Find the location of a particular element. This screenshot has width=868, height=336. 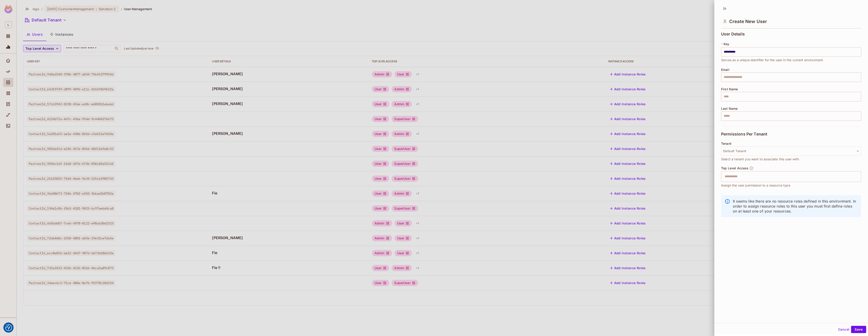

span: First Name is located at coordinates (730, 90).